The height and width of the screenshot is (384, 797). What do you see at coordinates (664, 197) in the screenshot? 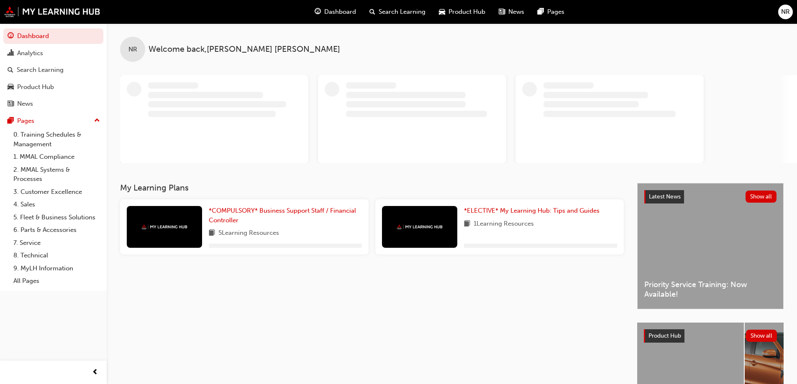
I see `span: Latest News` at bounding box center [664, 197].